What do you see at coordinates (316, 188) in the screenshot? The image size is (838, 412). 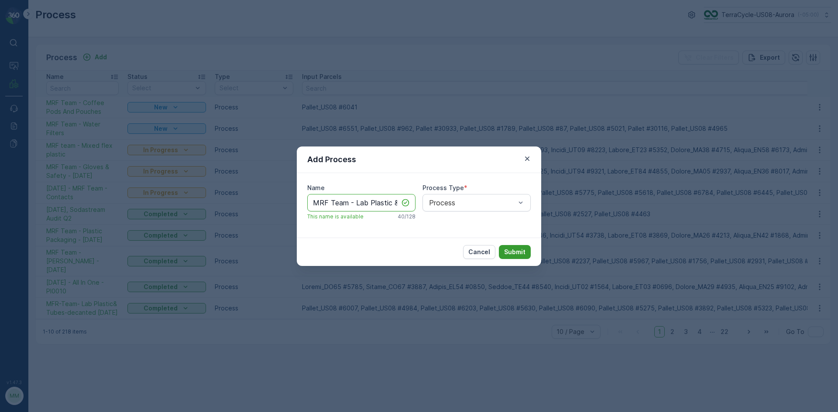 I see `label: Name` at bounding box center [316, 188].